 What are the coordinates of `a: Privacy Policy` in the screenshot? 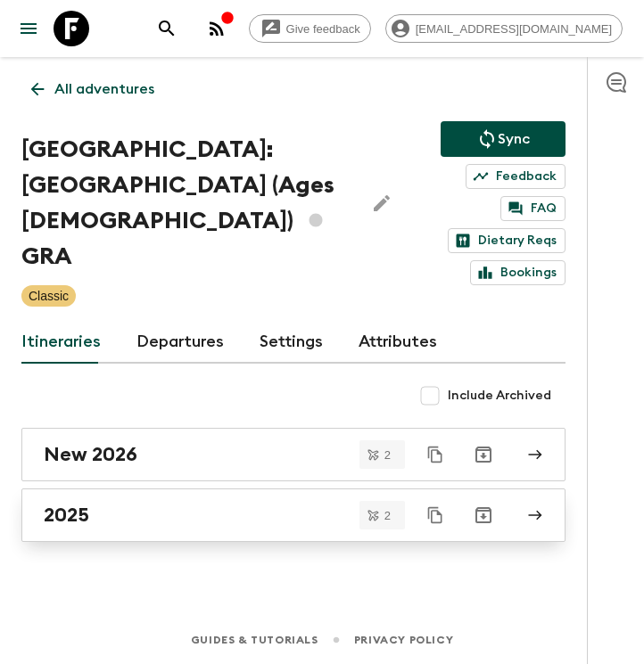 It's located at (403, 640).